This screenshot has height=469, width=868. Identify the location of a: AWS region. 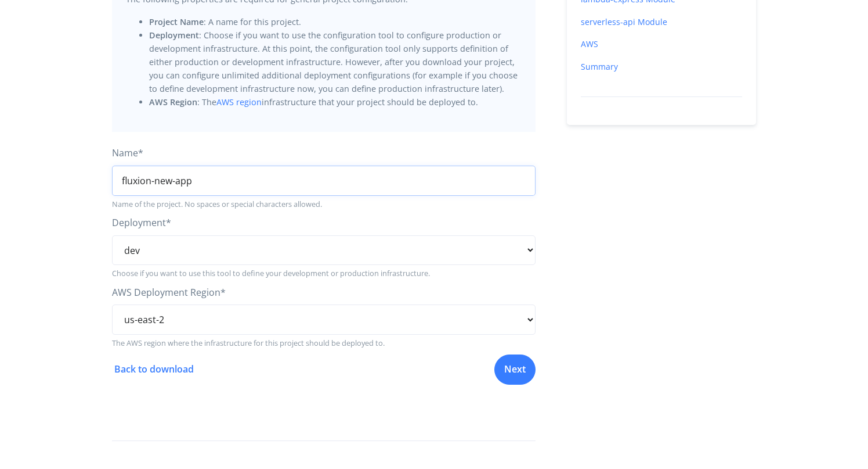
(239, 101).